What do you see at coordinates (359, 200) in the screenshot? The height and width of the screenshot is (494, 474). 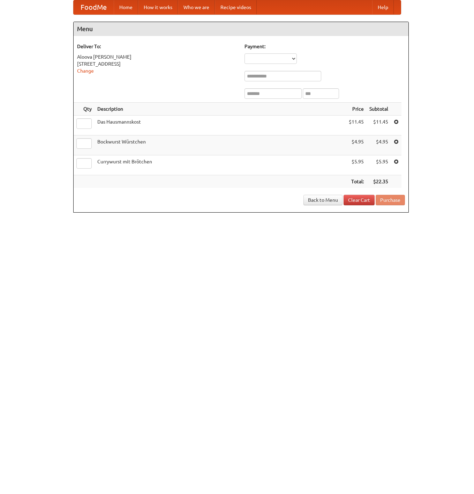 I see `a: Clear Cart` at bounding box center [359, 200].